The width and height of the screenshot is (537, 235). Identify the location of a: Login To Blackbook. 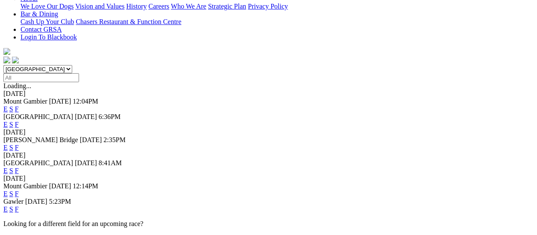
(49, 37).